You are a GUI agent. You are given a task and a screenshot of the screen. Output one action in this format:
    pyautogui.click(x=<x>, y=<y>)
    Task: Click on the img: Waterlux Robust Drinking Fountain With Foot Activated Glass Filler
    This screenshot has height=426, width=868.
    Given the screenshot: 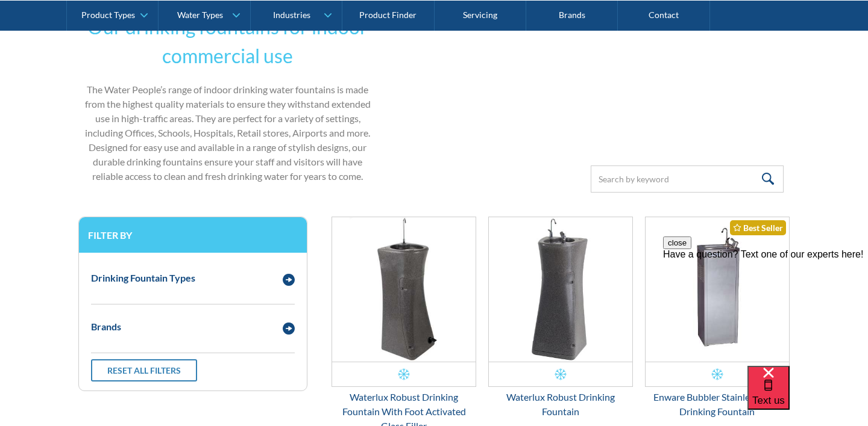 What is the action you would take?
    pyautogui.click(x=403, y=290)
    